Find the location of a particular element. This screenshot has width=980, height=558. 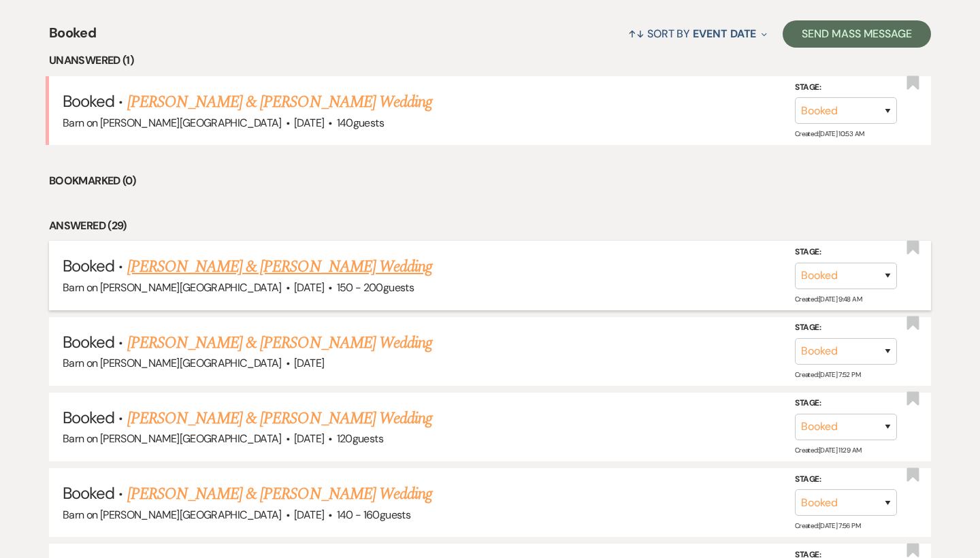

span: 140 guests is located at coordinates (360, 123).